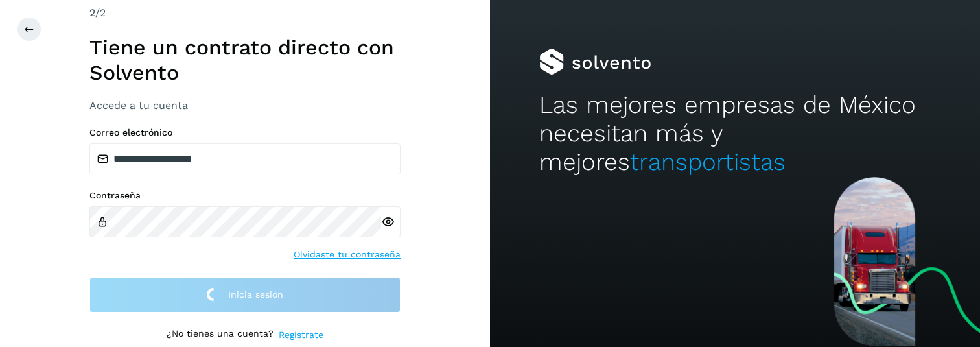 The image size is (980, 347). Describe the element at coordinates (708, 161) in the screenshot. I see `span: transportistas` at that location.